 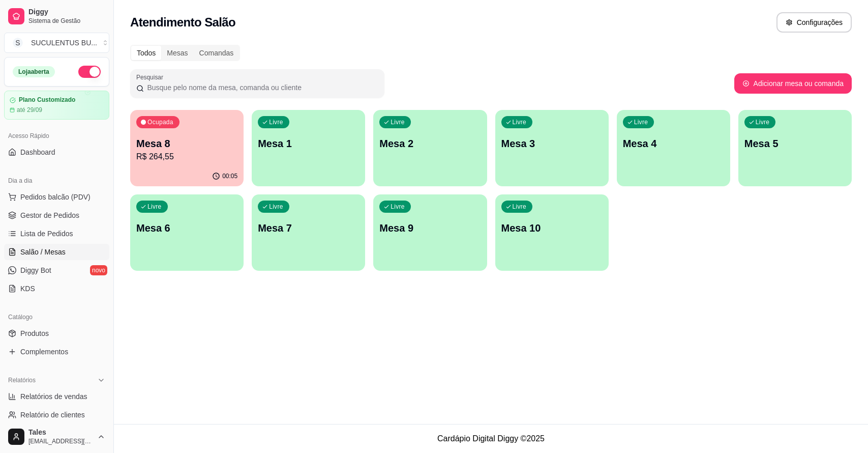 What do you see at coordinates (308, 144) in the screenshot?
I see `p: Mesa 1` at bounding box center [308, 144].